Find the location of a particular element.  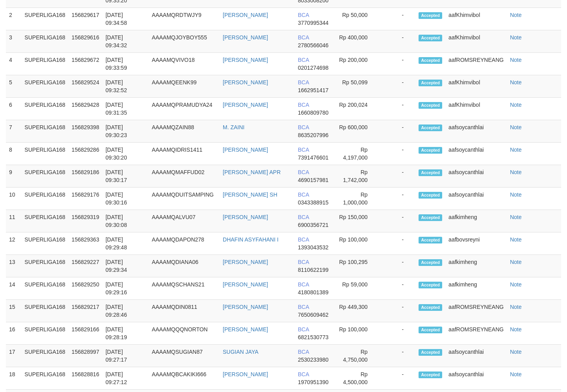

td: 156829616 is located at coordinates (86, 41).